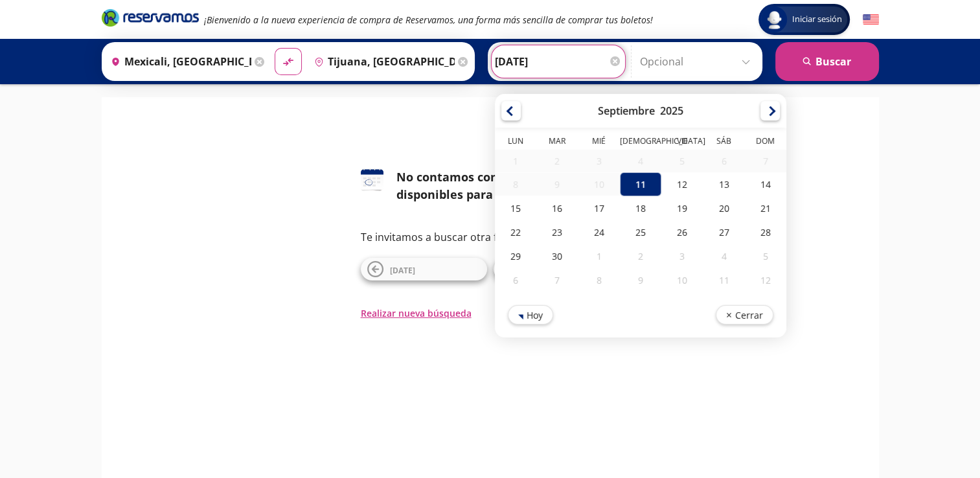  I want to click on div: 24-Sep-25, so click(598, 232).